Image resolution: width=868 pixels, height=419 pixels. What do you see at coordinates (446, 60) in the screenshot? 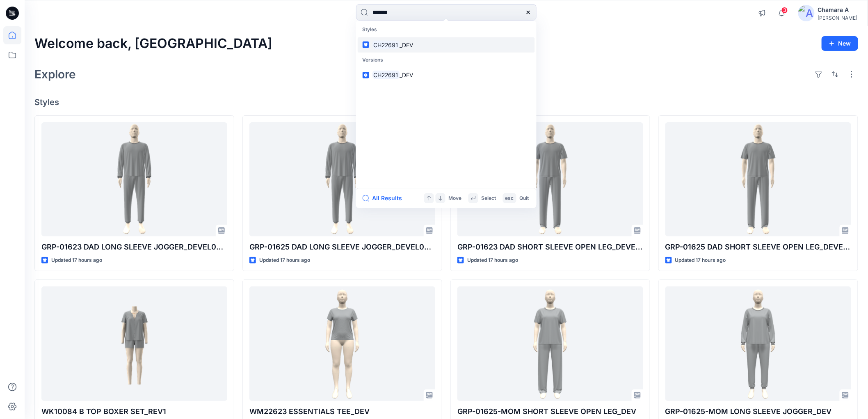
I see `p: Versions` at bounding box center [446, 60].